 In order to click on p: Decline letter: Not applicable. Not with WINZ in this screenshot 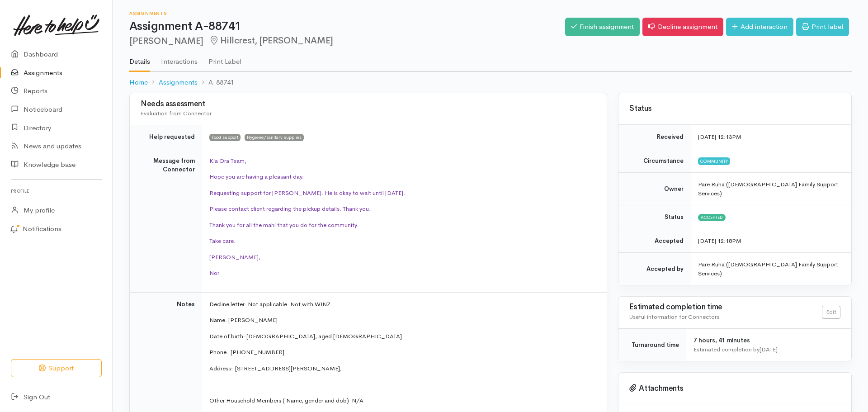, I will do `click(402, 304)`.